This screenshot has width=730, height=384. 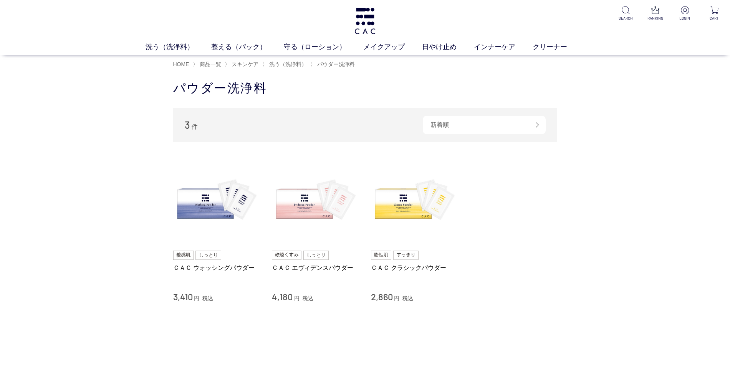 I want to click on a: 守る（ローション）, so click(x=323, y=47).